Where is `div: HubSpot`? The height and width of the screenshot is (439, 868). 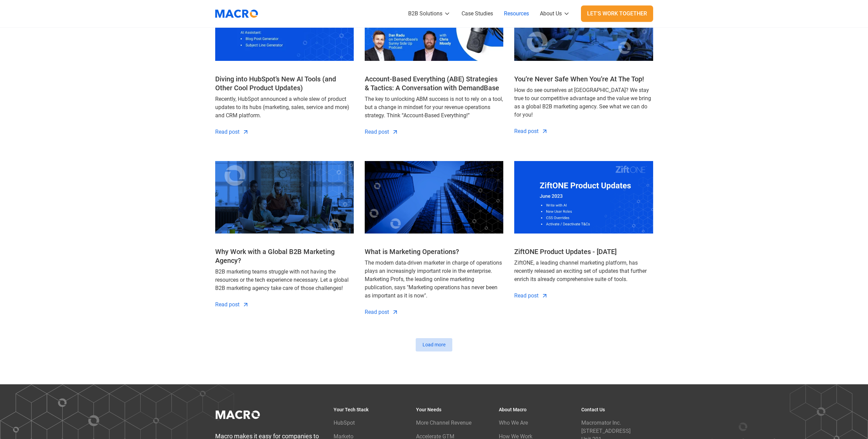
div: HubSpot is located at coordinates (344, 423).